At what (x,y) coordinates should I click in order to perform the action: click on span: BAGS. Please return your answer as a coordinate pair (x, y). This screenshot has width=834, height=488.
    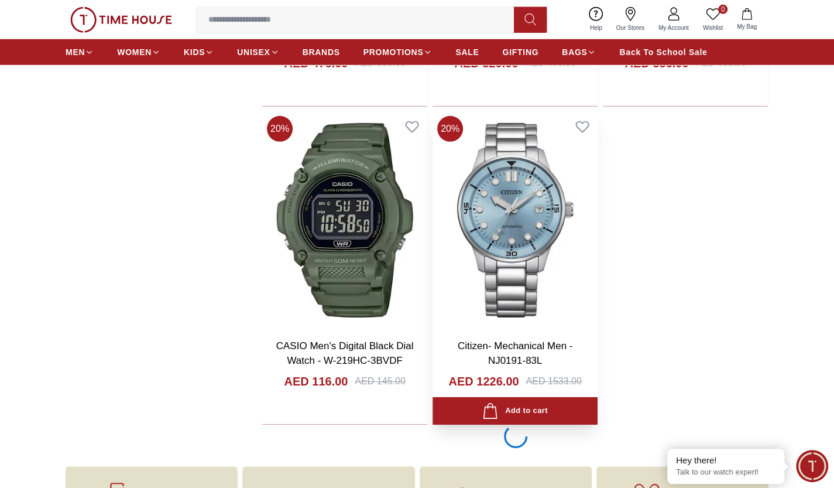
    Looking at the image, I should click on (574, 52).